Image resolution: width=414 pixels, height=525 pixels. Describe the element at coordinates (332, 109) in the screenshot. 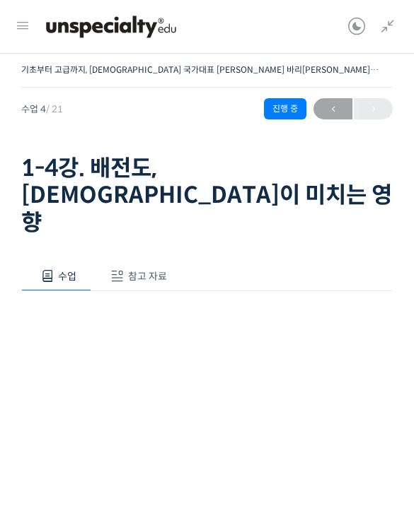

I see `a: ←이전` at that location.